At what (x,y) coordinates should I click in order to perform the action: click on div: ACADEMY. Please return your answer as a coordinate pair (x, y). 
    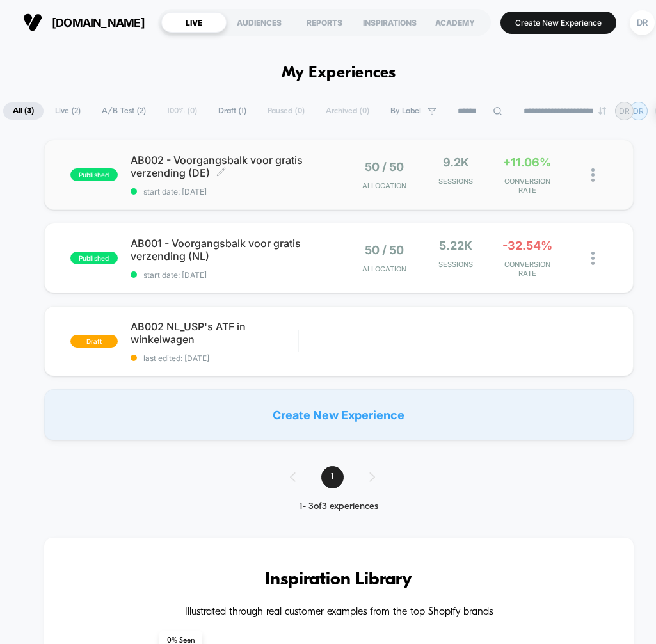
    Looking at the image, I should click on (455, 23).